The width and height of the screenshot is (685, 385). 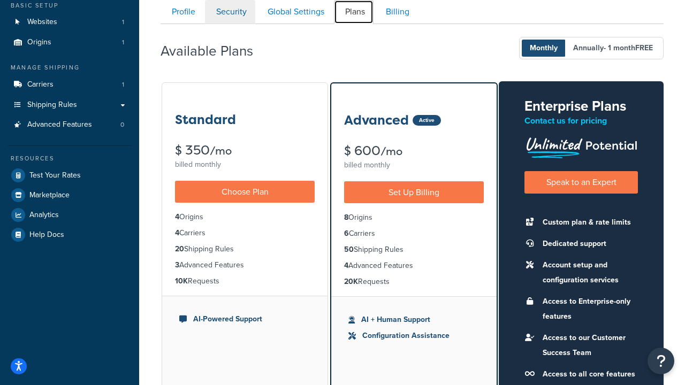 I want to click on div: Manage Shipping, so click(x=70, y=67).